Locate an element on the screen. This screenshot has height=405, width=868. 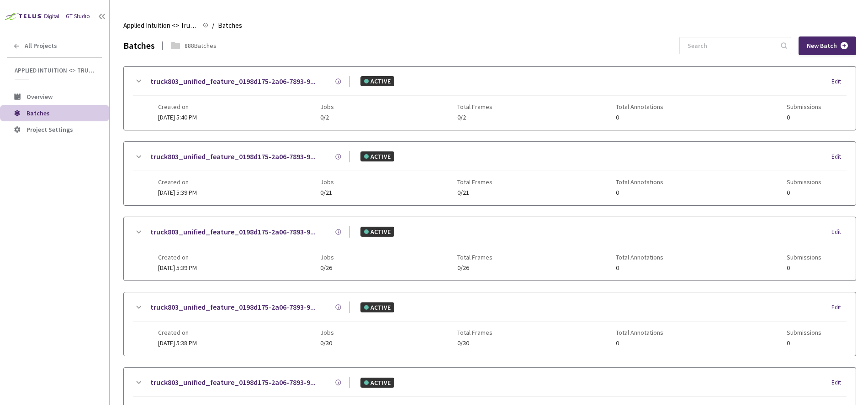
span: Overview is located at coordinates (39, 96).